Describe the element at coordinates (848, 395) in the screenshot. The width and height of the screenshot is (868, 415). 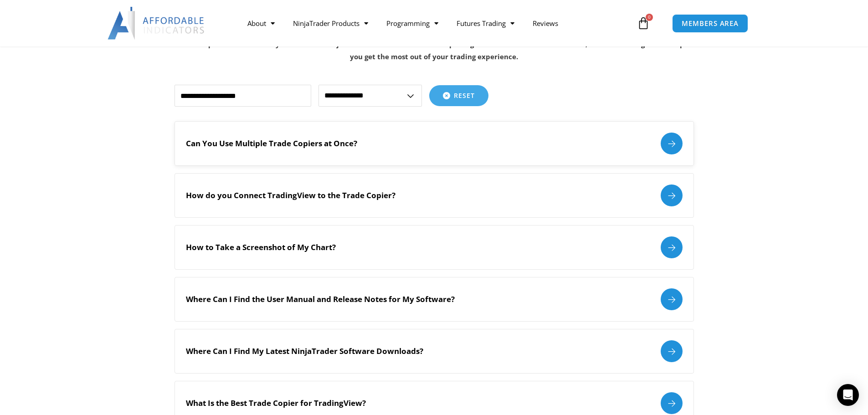
I see `div: Open Intercom Messenger` at that location.